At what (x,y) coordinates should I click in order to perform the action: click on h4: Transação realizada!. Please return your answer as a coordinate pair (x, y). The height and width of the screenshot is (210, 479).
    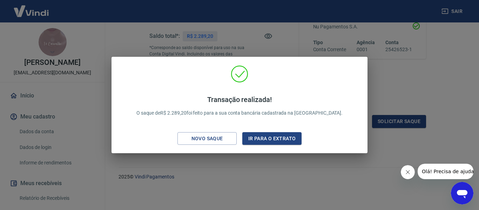
    Looking at the image, I should click on (239, 99).